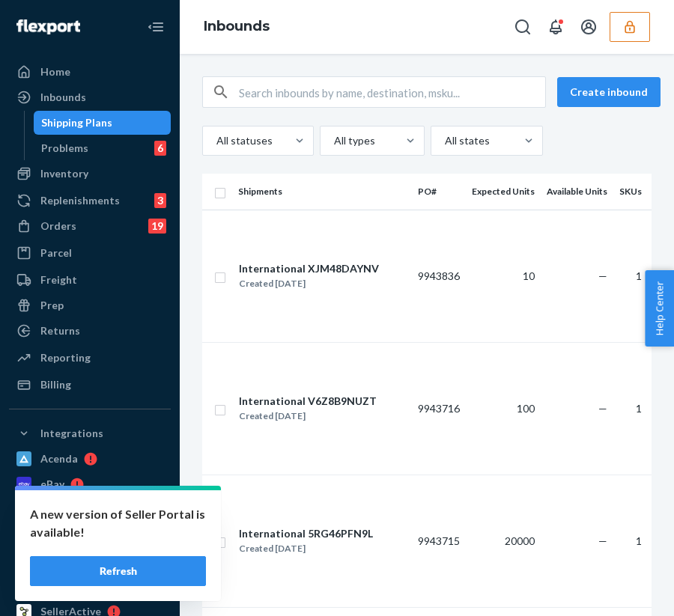  What do you see at coordinates (90, 173) in the screenshot?
I see `a: Inventory` at bounding box center [90, 173].